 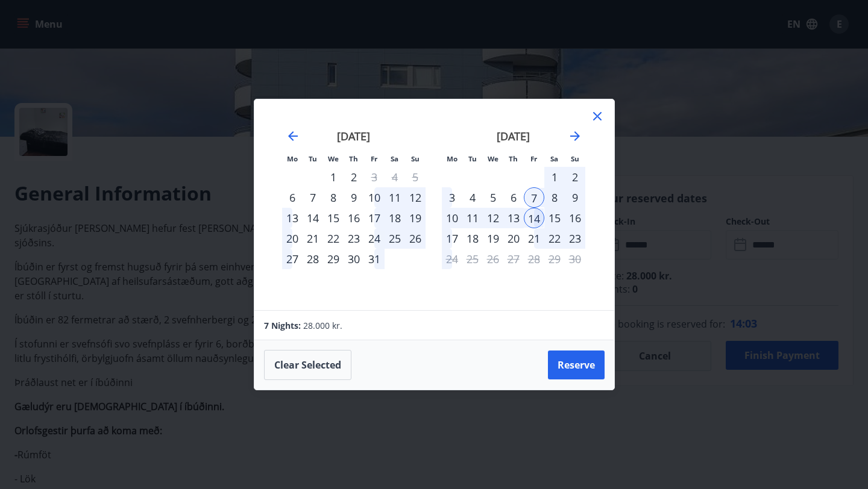 I want to click on div: 12, so click(x=415, y=197).